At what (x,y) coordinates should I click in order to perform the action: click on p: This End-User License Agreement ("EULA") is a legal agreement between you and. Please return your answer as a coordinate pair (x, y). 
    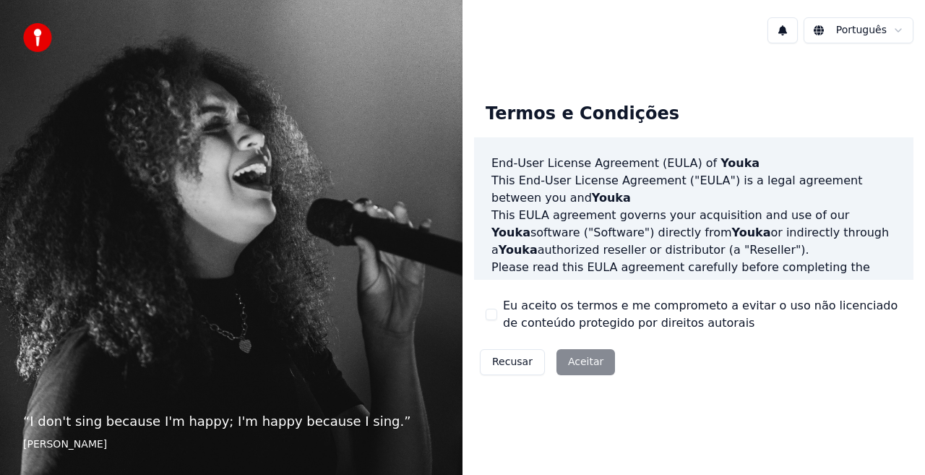
    Looking at the image, I should click on (693, 189).